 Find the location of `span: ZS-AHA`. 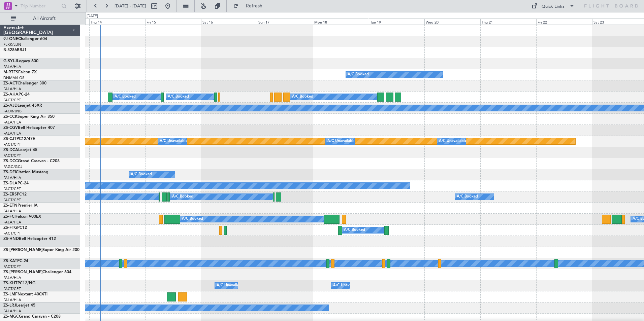

span: ZS-AHA is located at coordinates (11, 94).